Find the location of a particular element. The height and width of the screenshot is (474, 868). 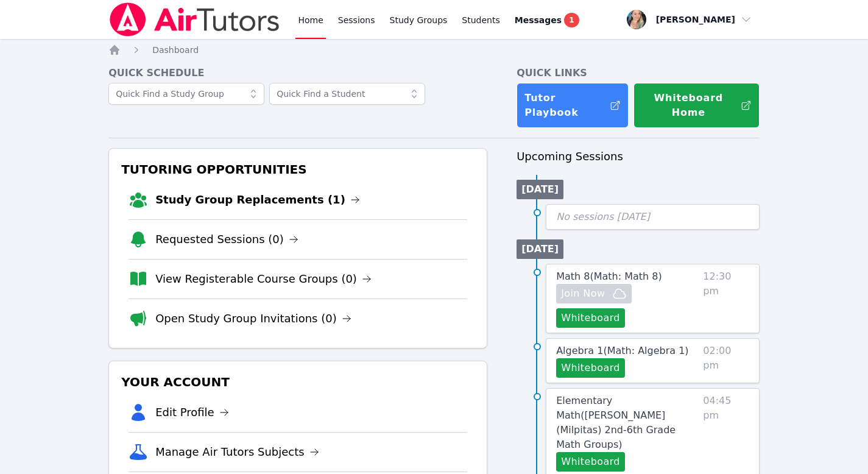

a: View Registerable Course Groups (0) is located at coordinates (263, 279).